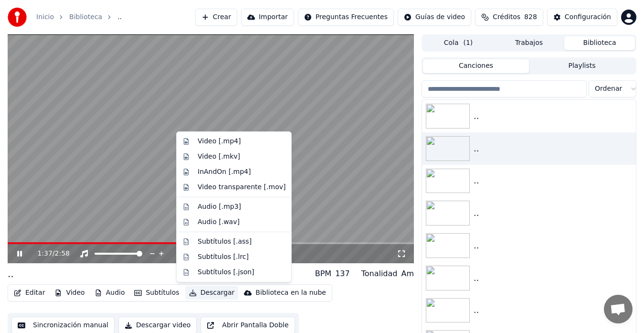  Describe the element at coordinates (476, 66) in the screenshot. I see `button: Canciones` at that location.